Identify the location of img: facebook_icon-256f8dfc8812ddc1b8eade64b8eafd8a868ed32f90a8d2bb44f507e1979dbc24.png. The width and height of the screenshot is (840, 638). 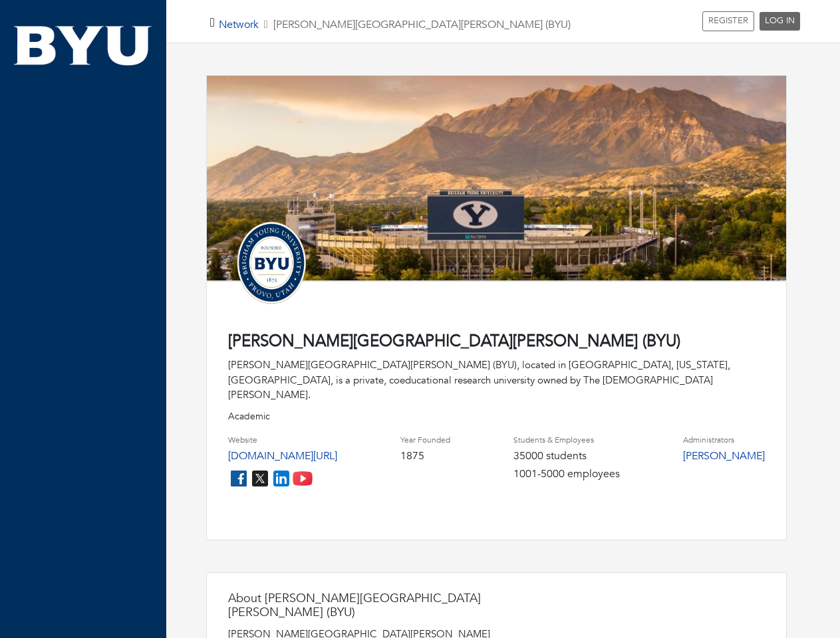
(239, 479).